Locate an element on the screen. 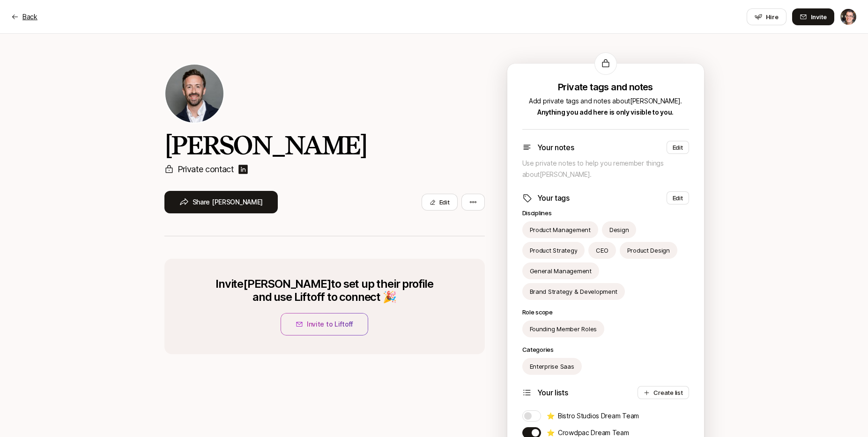 The width and height of the screenshot is (868, 437). p: Product Management is located at coordinates (560, 230).